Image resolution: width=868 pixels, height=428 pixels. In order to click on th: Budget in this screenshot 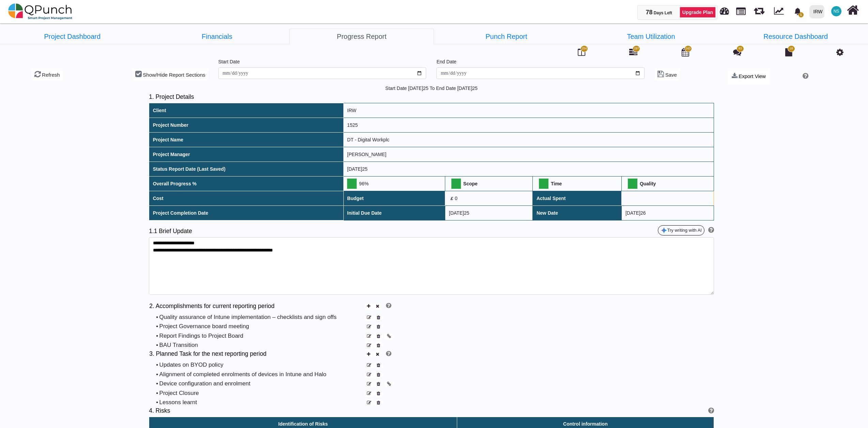, I will do `click(394, 198)`.